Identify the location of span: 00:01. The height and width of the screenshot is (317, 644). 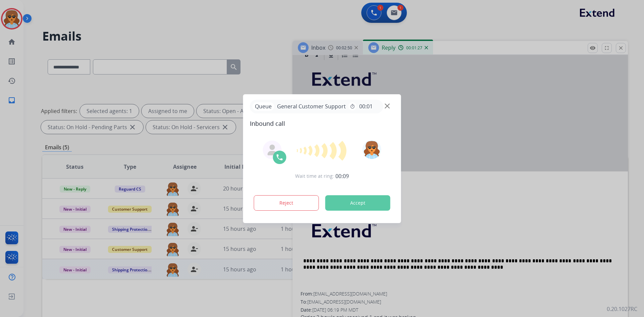
(366, 106).